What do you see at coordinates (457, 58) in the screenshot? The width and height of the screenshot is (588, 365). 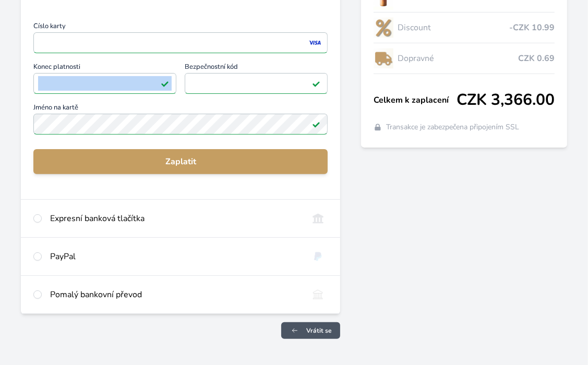 I see `span: Dopravné` at bounding box center [457, 58].